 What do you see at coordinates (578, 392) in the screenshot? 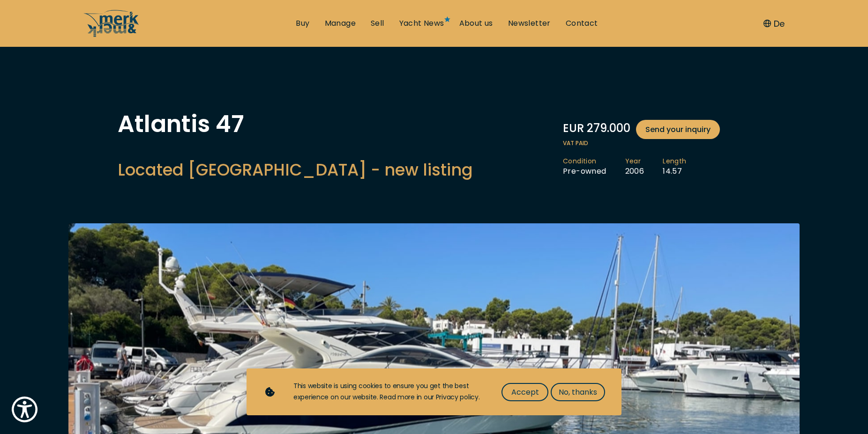
I see `span: No, thanks` at bounding box center [578, 392].